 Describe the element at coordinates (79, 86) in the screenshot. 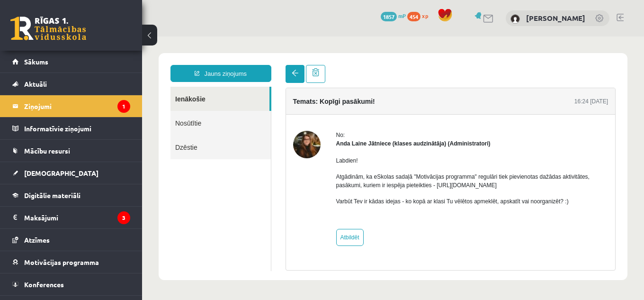

I see `a: Nosūtītie` at that location.